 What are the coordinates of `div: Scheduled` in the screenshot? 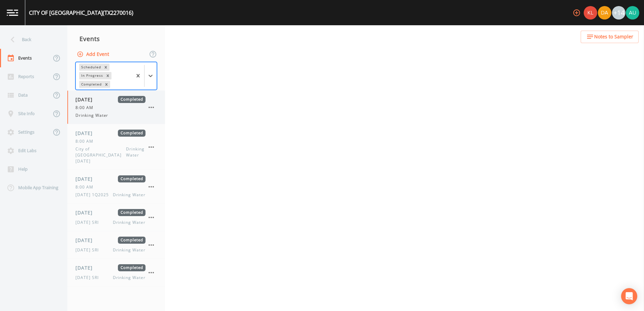 It's located at (91, 67).